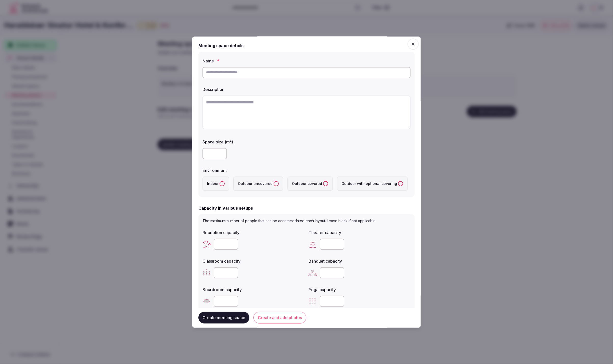 The width and height of the screenshot is (613, 364). Describe the element at coordinates (225, 208) in the screenshot. I see `h2: Capacity in various setups` at that location.